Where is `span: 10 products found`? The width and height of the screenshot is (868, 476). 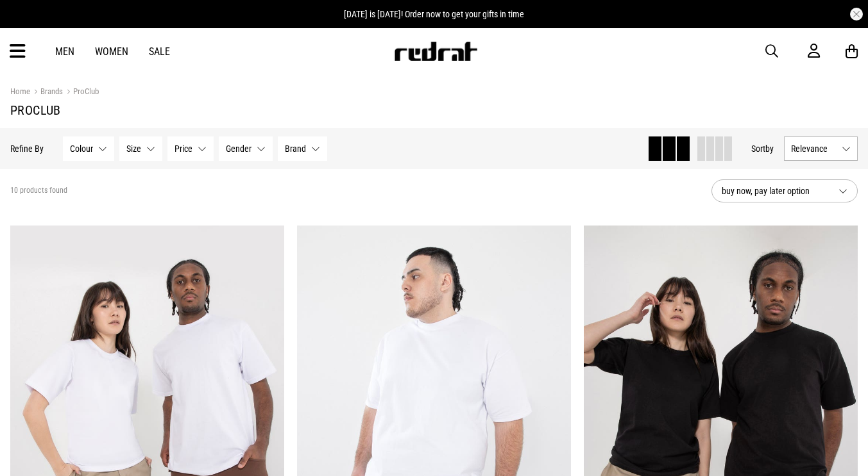
span: 10 products found is located at coordinates (39, 191).